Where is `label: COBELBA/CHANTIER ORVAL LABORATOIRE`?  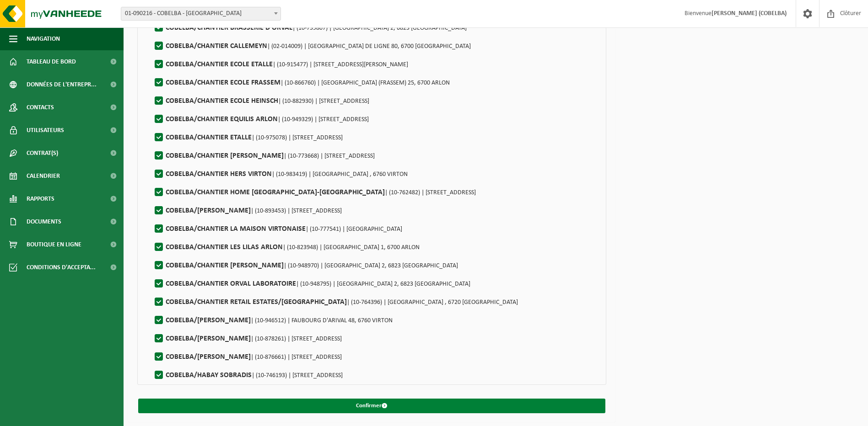 label: COBELBA/CHANTIER ORVAL LABORATOIRE is located at coordinates (311, 284).